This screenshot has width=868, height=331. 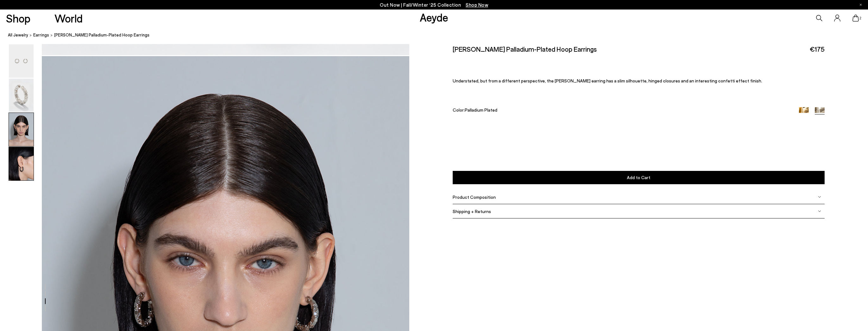 What do you see at coordinates (21, 61) in the screenshot?
I see `img: Cruz Palladium-Plated Hoop Earrings - Image 1` at bounding box center [21, 61].